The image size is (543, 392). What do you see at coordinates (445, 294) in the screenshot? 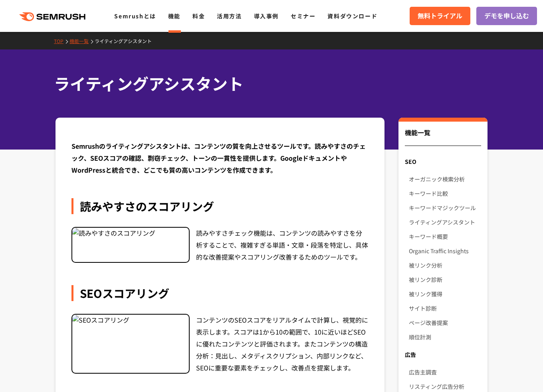
I see `a: 被リンク獲得` at bounding box center [445, 294].